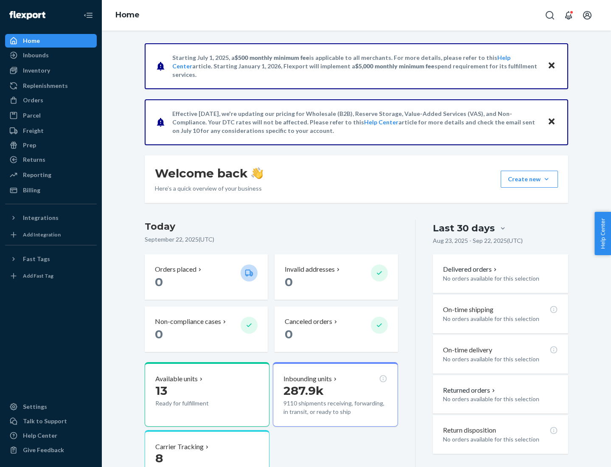  I want to click on p: Returned orders, so click(470, 390).